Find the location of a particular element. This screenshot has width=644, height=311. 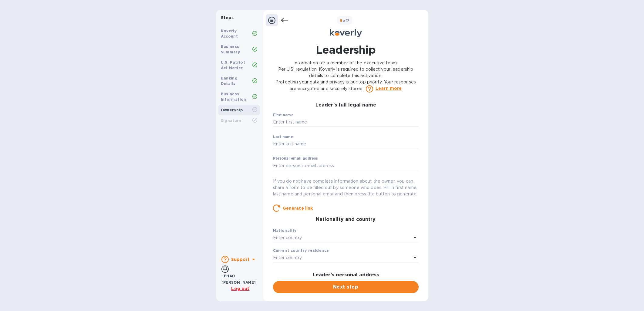

u: Log out is located at coordinates (240, 289).